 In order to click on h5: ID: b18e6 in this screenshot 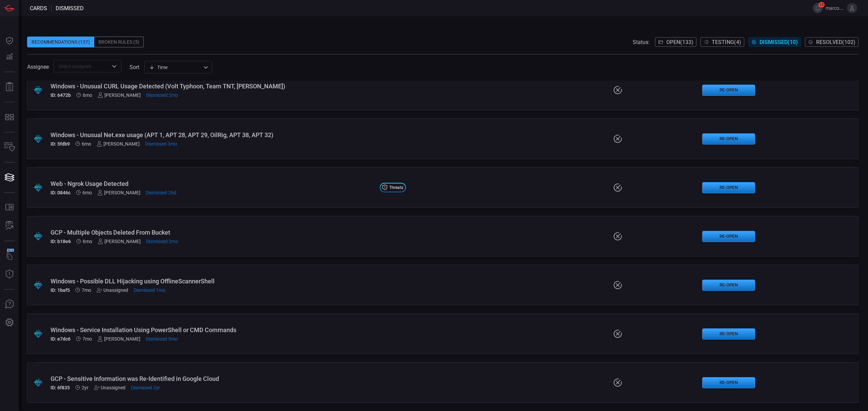, I will do `click(61, 242)`.